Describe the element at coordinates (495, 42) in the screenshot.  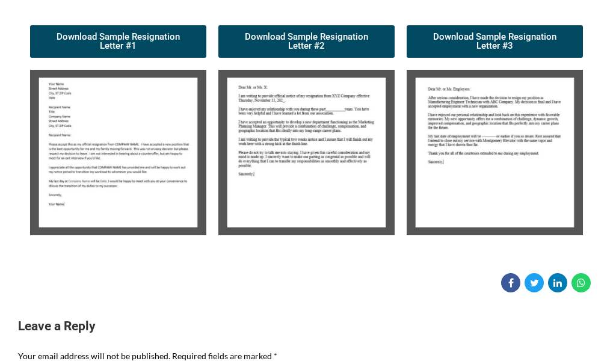
I see `span: Download Sample Resignation Letter #3` at that location.